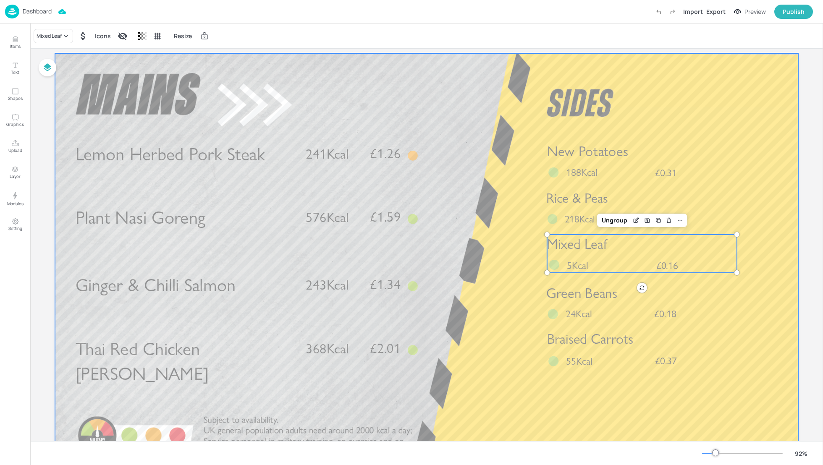 The height and width of the screenshot is (465, 823). I want to click on span: 241Kcal, so click(327, 154).